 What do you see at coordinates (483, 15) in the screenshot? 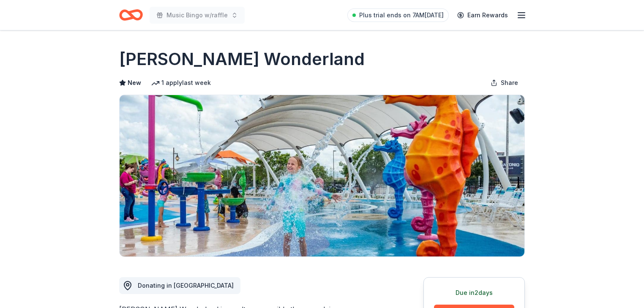
I see `a: Earn Rewards` at bounding box center [483, 15].